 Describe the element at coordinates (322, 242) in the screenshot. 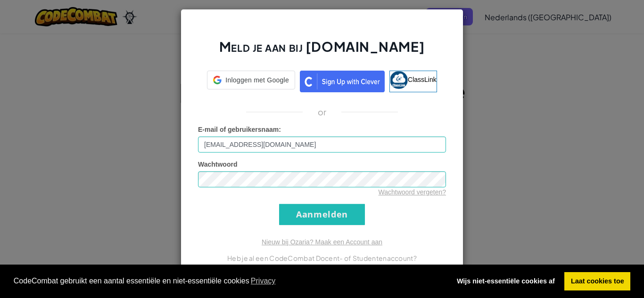

I see `a: Nieuw bij Ozaria? Maak een Account aan` at that location.